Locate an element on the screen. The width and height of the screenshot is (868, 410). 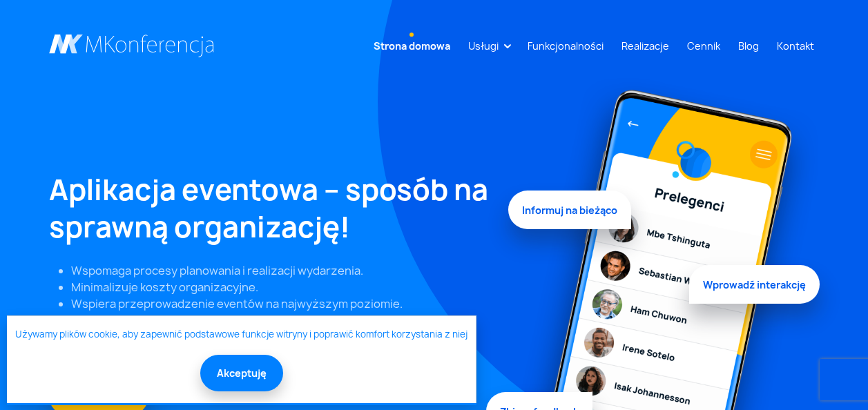
span: Informuj na bieżąco is located at coordinates (570, 214).